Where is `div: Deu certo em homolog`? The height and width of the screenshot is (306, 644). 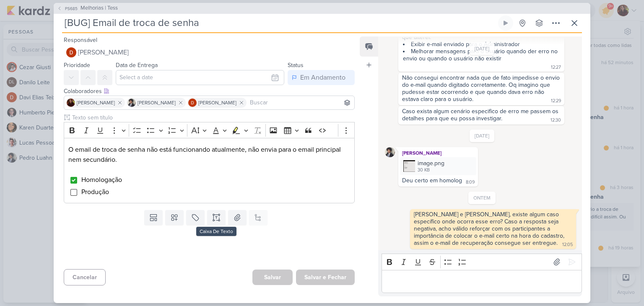
div: Deu certo em homolog is located at coordinates (432, 180).